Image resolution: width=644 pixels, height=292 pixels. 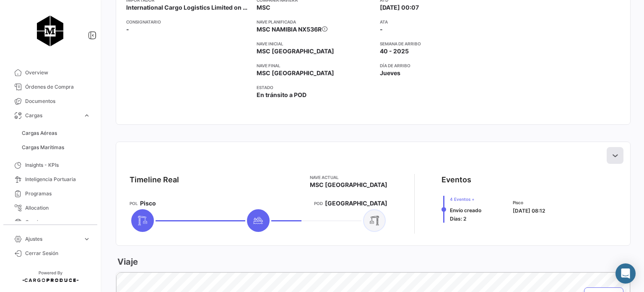 What do you see at coordinates (127, 262) in the screenshot?
I see `h3: Viaje` at bounding box center [127, 262].